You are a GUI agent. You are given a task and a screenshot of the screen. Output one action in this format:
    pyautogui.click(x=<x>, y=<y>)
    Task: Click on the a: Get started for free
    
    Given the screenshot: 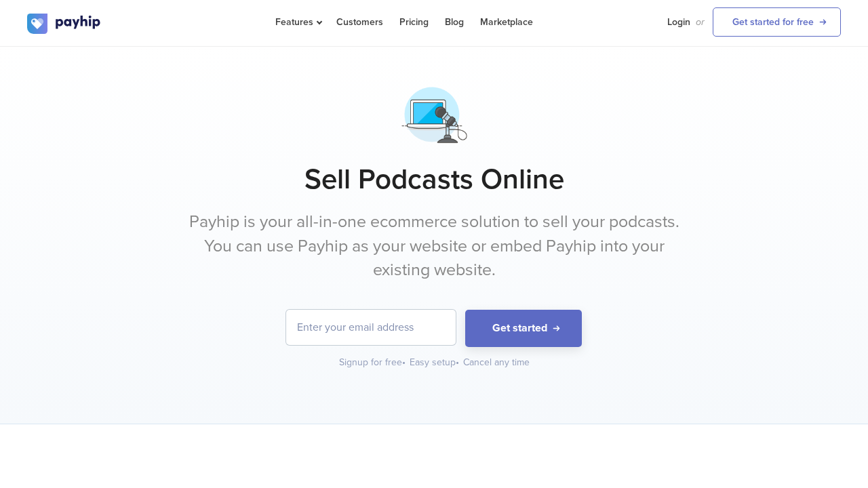 What is the action you would take?
    pyautogui.click(x=776, y=21)
    